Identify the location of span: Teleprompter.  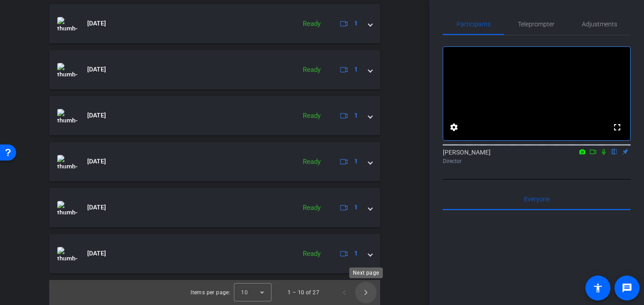
(536, 24).